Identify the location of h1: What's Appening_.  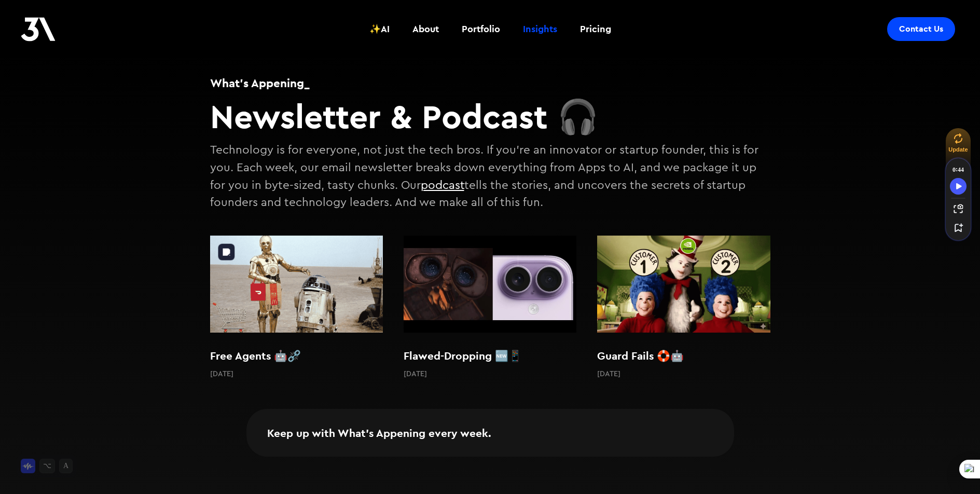
(491, 83).